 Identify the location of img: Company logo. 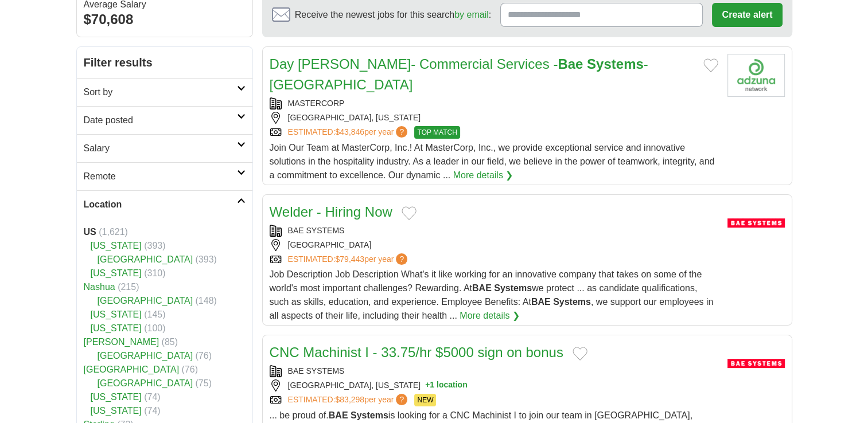
(757, 75).